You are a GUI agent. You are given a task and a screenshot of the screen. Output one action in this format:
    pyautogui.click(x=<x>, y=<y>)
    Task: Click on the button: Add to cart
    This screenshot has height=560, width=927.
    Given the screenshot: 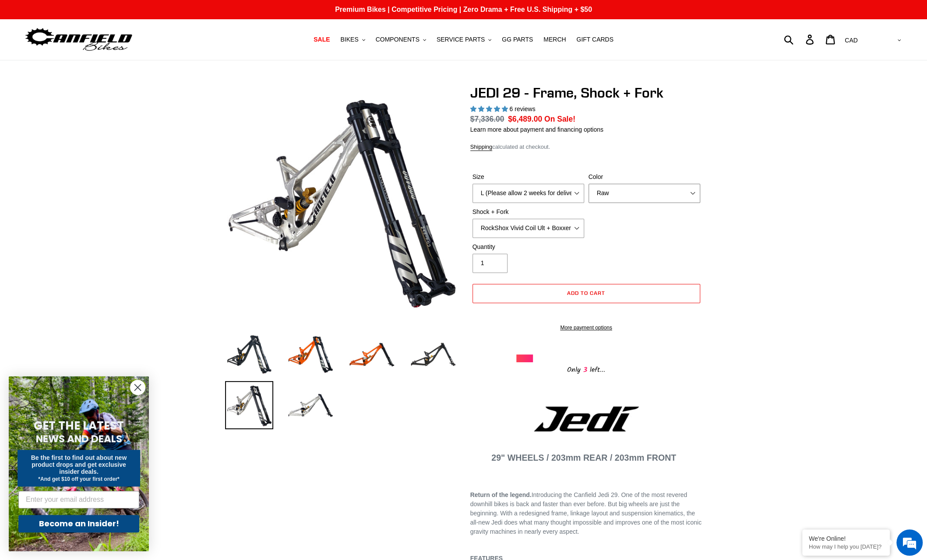 What is the action you would take?
    pyautogui.click(x=586, y=294)
    